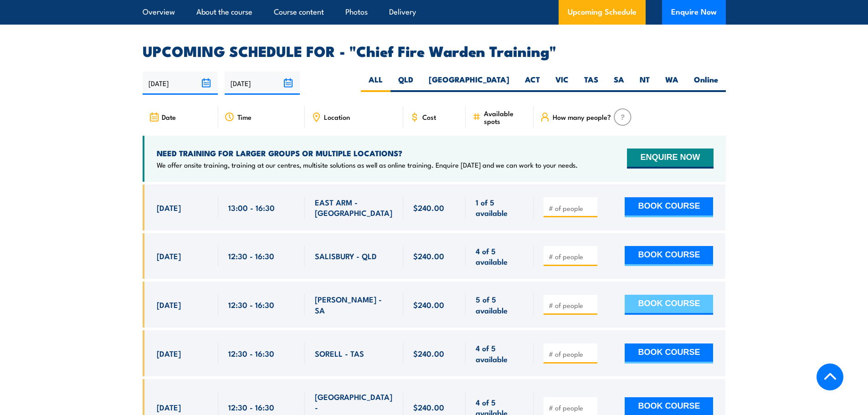 The height and width of the screenshot is (415, 868). I want to click on span: SALISBURY - QLD, so click(346, 255).